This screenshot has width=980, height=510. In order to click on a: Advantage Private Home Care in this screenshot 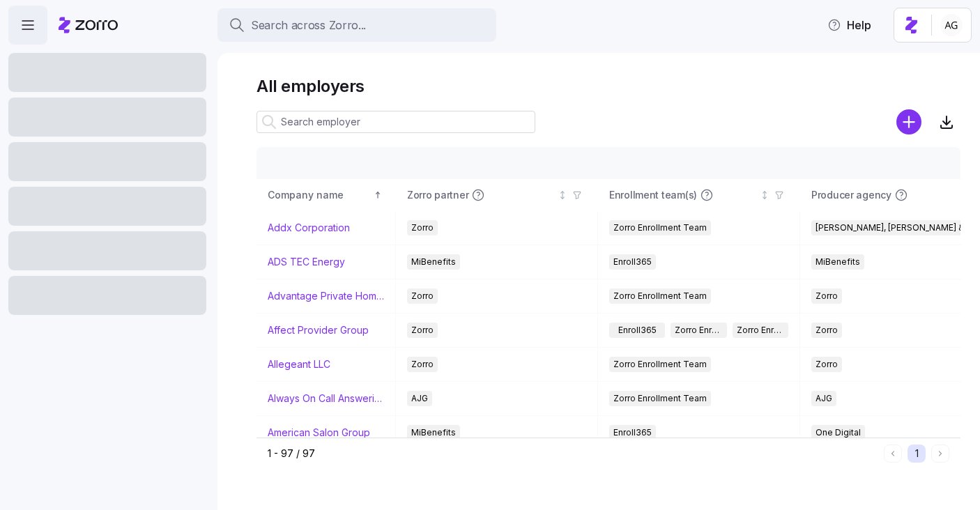, I will do `click(325, 296)`.